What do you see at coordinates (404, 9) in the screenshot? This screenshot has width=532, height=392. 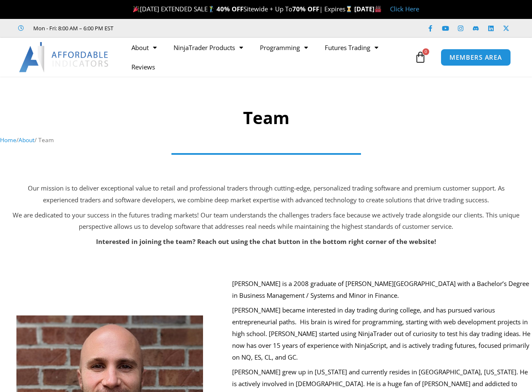 I see `a: Click Here` at bounding box center [404, 9].